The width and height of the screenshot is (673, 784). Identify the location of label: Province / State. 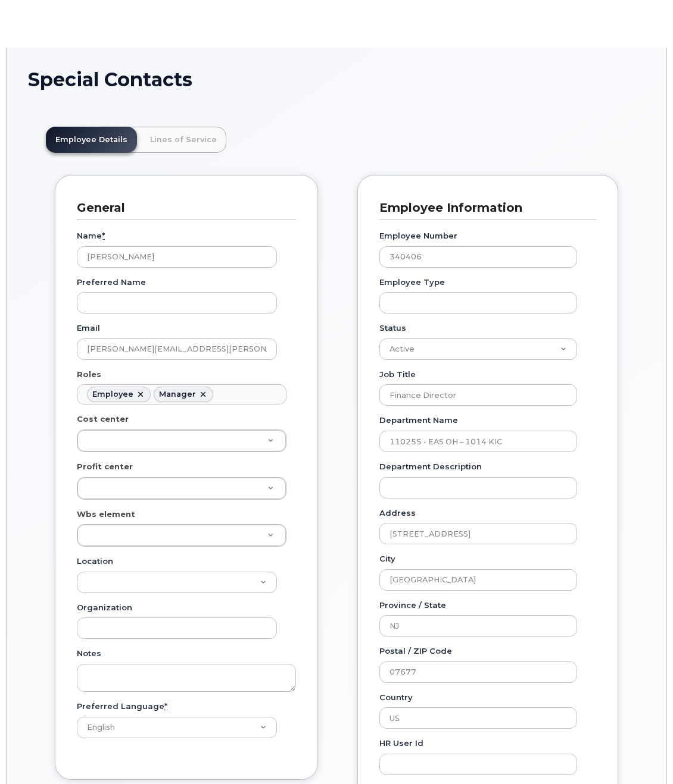
(413, 605).